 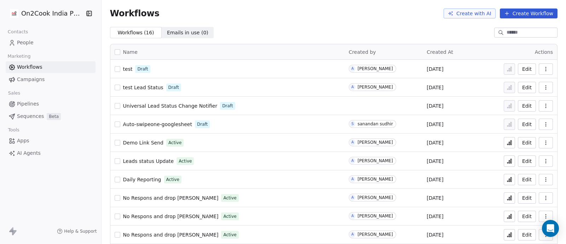 I want to click on span: Daily Reporting, so click(x=142, y=179).